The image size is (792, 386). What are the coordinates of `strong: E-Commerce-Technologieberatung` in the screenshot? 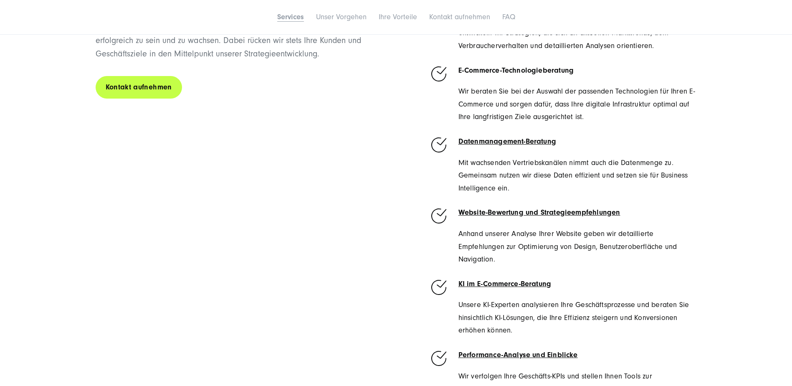 It's located at (516, 70).